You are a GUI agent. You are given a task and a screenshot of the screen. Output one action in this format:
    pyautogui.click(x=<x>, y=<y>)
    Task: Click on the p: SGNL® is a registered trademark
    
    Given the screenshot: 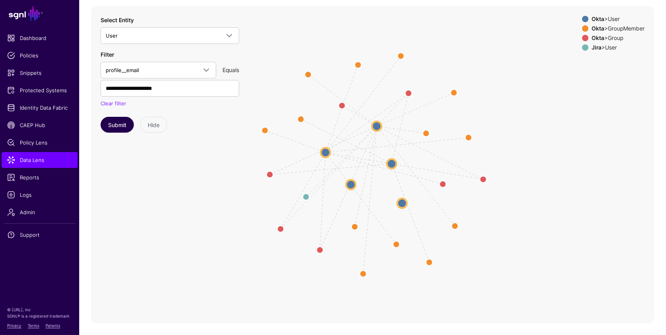 What is the action you would take?
    pyautogui.click(x=40, y=316)
    